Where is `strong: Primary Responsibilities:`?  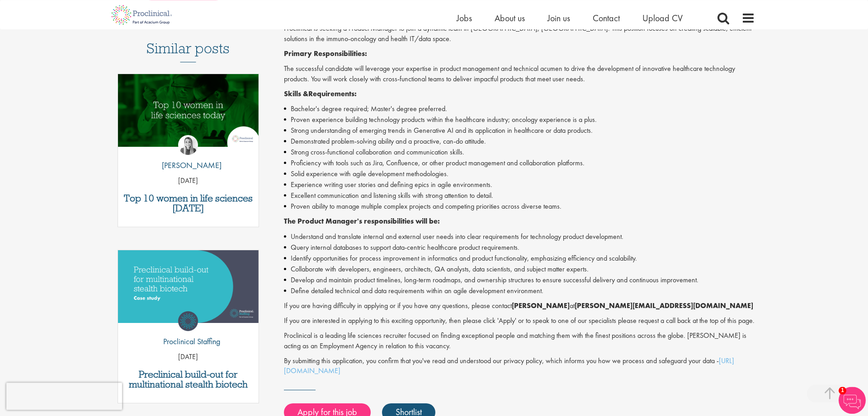 strong: Primary Responsibilities: is located at coordinates (326, 54).